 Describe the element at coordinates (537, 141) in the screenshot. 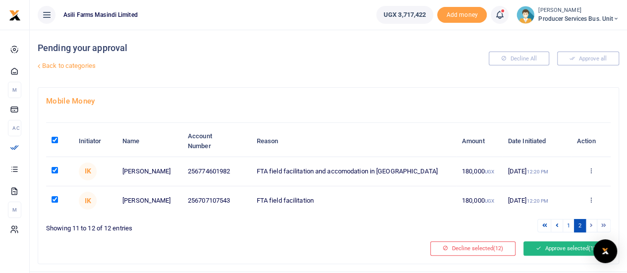

I see `th: Date Initiated: activate to sort column ascending` at that location.